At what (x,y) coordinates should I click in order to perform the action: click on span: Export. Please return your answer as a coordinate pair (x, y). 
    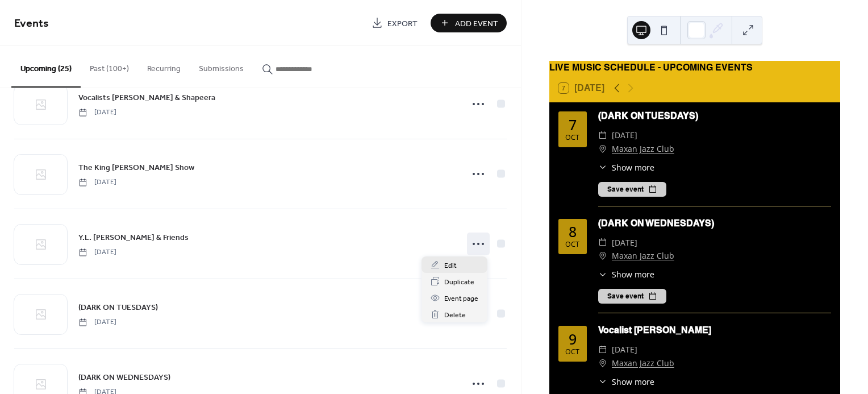
    Looking at the image, I should click on (402, 23).